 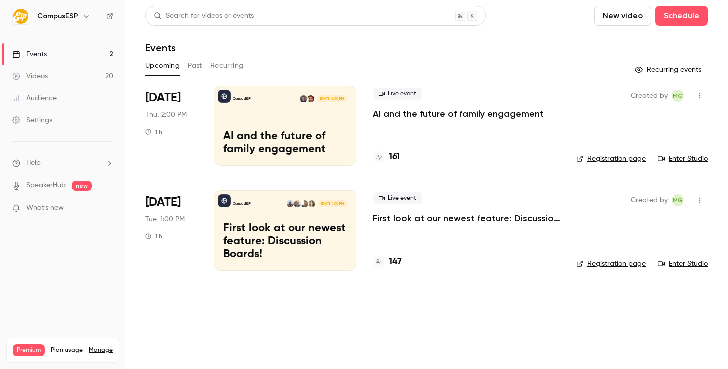 I want to click on span: Thu, 2:00 PM, so click(x=166, y=115).